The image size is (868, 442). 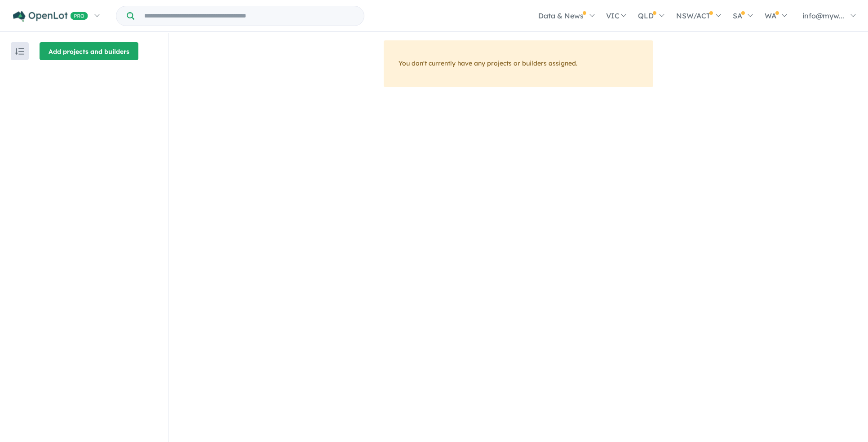 What do you see at coordinates (519, 64) in the screenshot?
I see `div: You don't currently have any projects or builders assigned.` at bounding box center [519, 64].